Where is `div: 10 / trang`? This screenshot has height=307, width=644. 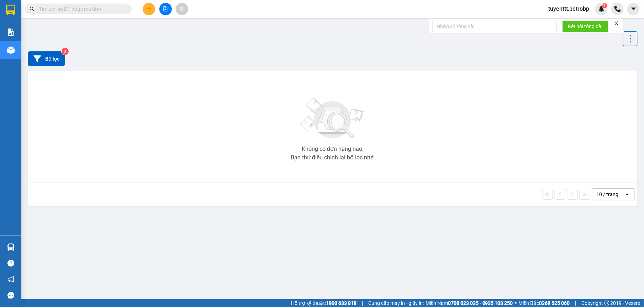
div: 10 / trang is located at coordinates (608, 194).